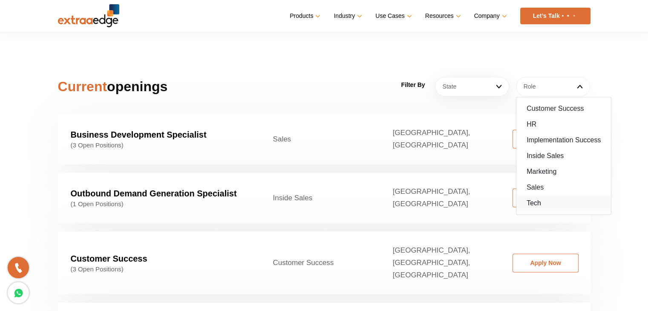 Image resolution: width=648 pixels, height=311 pixels. What do you see at coordinates (320, 262) in the screenshot?
I see `td: Customer Success` at bounding box center [320, 262].